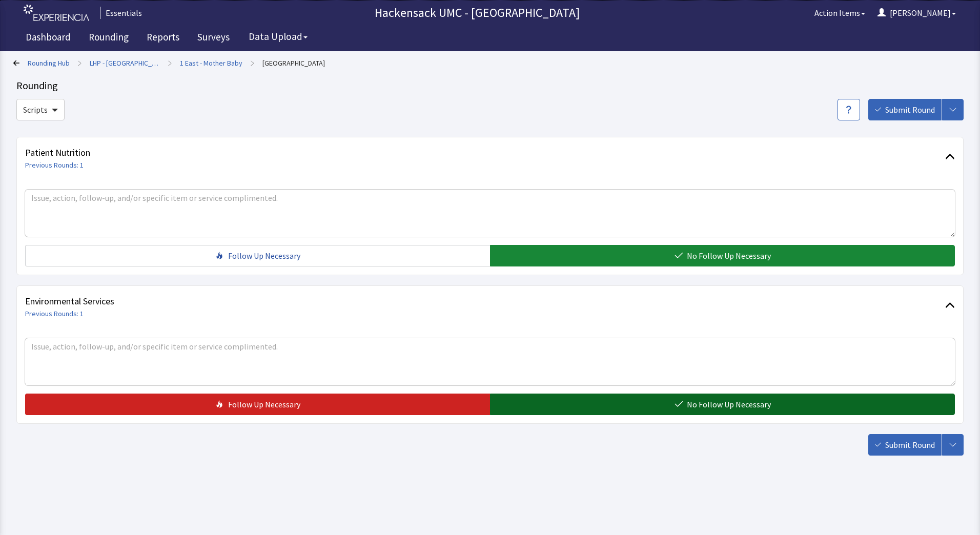 Image resolution: width=980 pixels, height=535 pixels. What do you see at coordinates (485, 153) in the screenshot?
I see `span: Patient Nutrition` at bounding box center [485, 153].